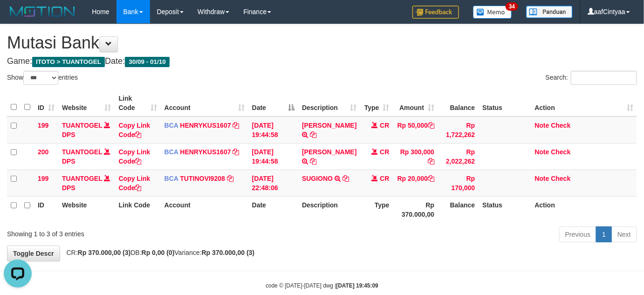 This screenshot has width=644, height=295. Describe the element at coordinates (42, 78) in the screenshot. I see `label: Show entries` at that location.